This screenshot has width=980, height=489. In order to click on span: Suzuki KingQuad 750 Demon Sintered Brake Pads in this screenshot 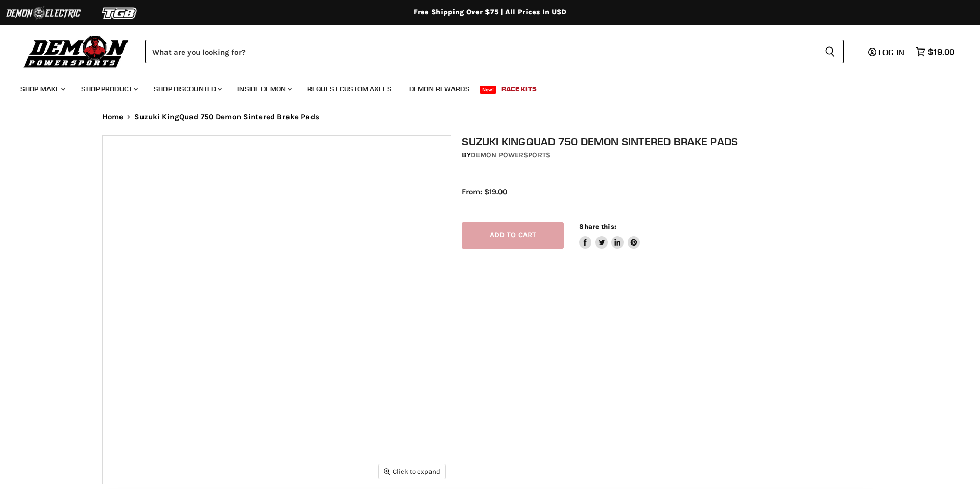, I will do `click(227, 117)`.